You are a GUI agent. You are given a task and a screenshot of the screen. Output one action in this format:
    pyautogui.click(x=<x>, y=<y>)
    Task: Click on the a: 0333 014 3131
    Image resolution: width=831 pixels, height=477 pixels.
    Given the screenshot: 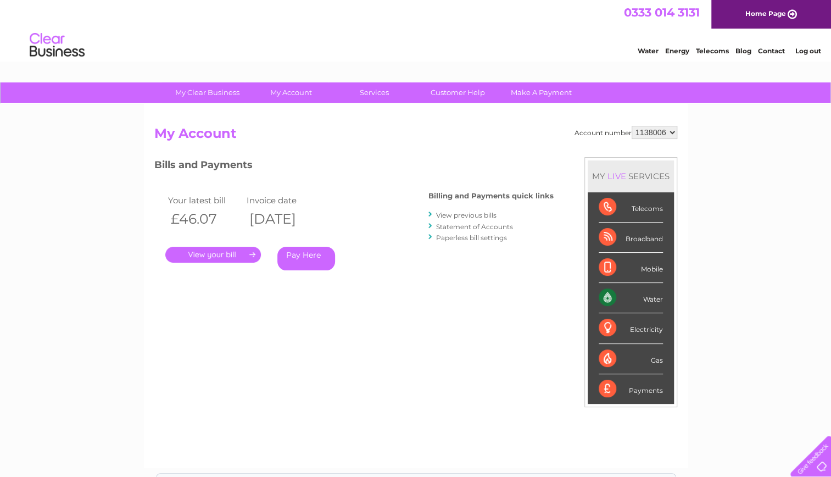 What is the action you would take?
    pyautogui.click(x=662, y=12)
    